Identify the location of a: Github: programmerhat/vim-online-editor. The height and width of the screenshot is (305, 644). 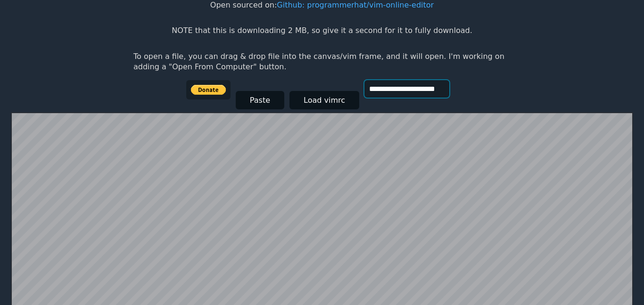
(355, 5).